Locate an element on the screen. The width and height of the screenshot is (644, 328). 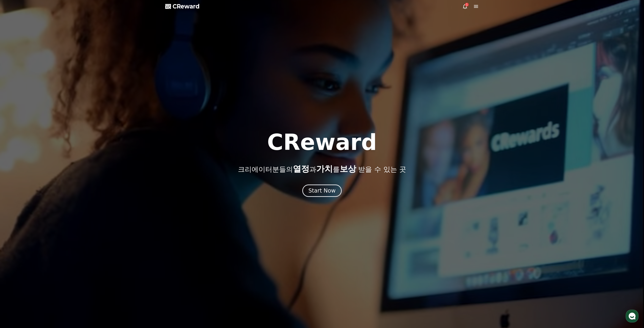
span: 대화 is located at coordinates (45, 154).